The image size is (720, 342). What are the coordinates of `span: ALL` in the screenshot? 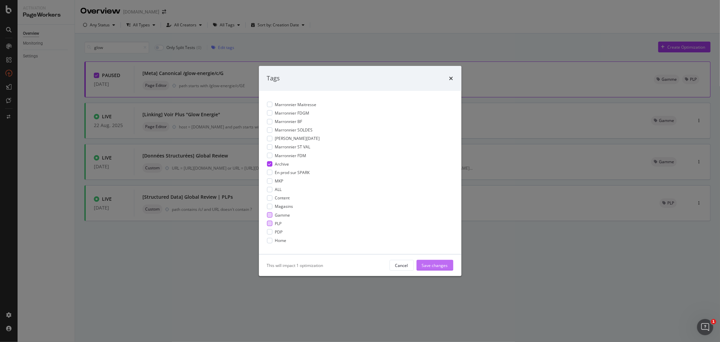 It's located at (278, 189).